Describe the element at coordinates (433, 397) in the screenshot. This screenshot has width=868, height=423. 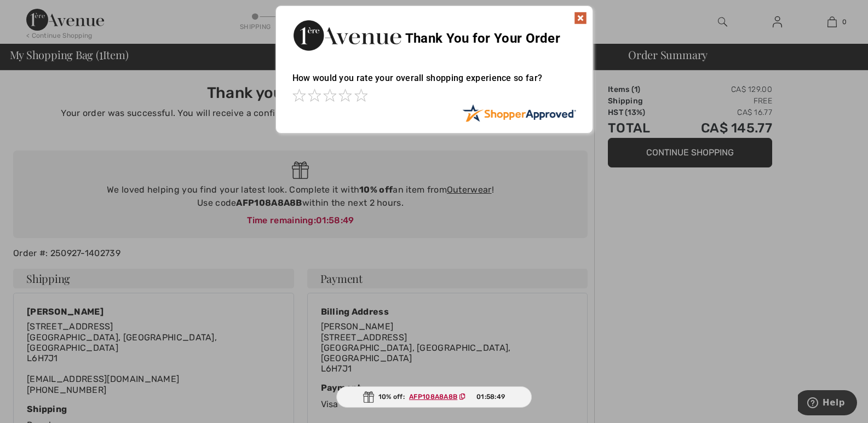
I see `ins: AFP108A8A8B` at that location.